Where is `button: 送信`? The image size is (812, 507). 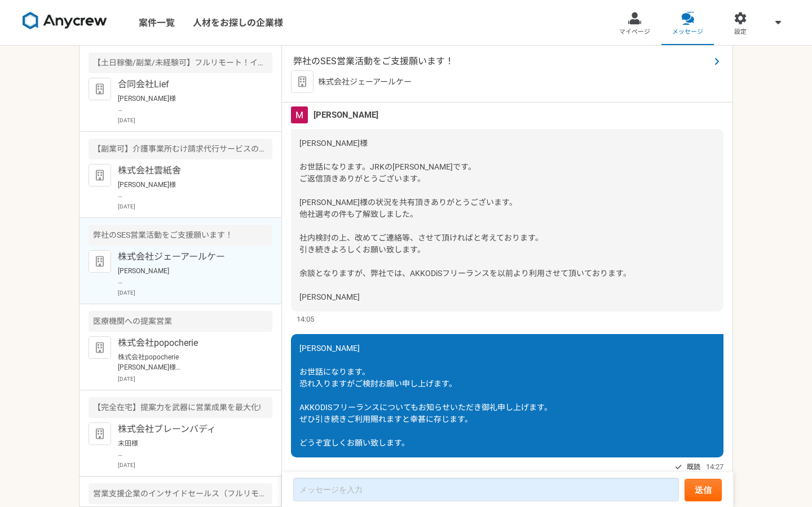
button: 送信 is located at coordinates (703, 491).